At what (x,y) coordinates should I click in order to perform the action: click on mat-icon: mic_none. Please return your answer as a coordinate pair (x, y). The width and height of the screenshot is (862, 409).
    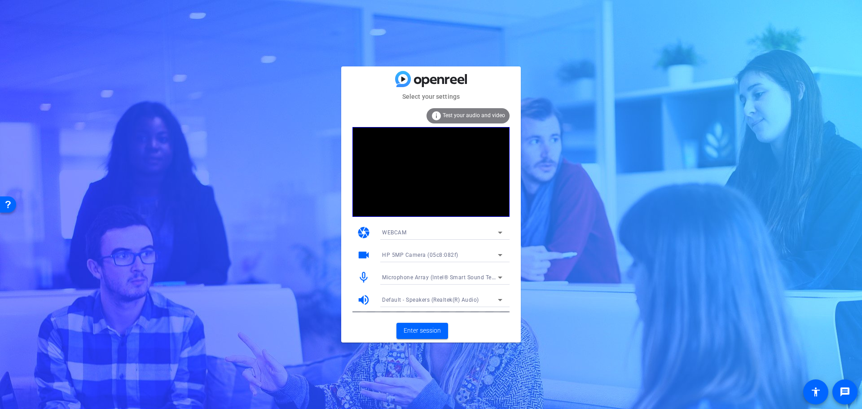
    Looking at the image, I should click on (364, 277).